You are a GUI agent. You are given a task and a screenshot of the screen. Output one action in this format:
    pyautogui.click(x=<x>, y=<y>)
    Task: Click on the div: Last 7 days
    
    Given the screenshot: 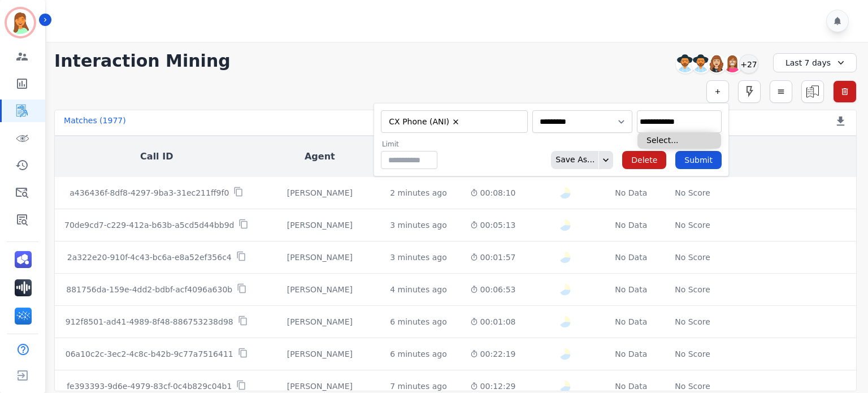 What is the action you would take?
    pyautogui.click(x=815, y=63)
    